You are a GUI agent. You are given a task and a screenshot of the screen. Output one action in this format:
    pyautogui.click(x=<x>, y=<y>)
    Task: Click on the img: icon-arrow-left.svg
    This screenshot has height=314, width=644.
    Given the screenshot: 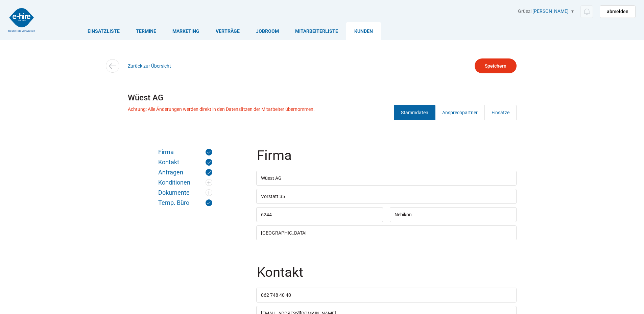 What is the action you would take?
    pyautogui.click(x=112, y=66)
    